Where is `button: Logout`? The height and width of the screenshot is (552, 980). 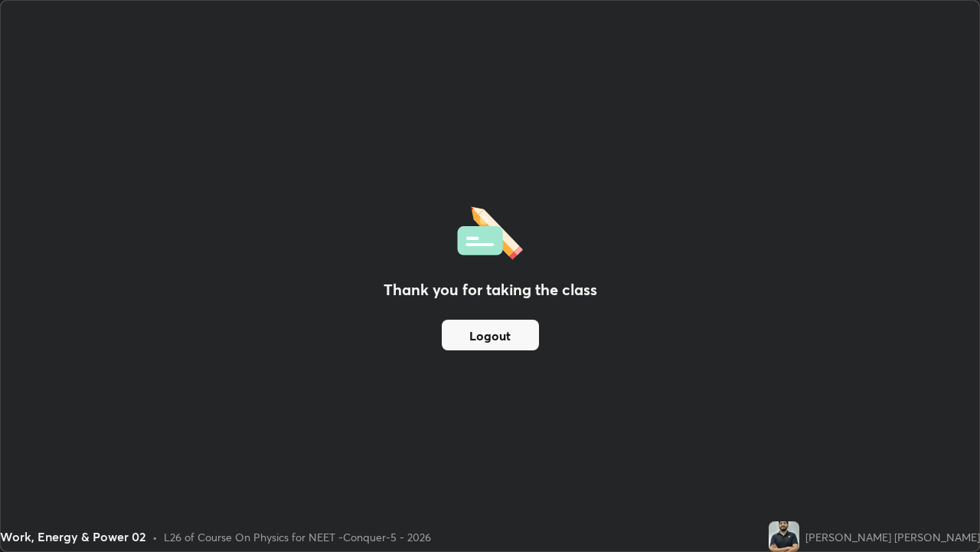
button: Logout is located at coordinates (490, 335).